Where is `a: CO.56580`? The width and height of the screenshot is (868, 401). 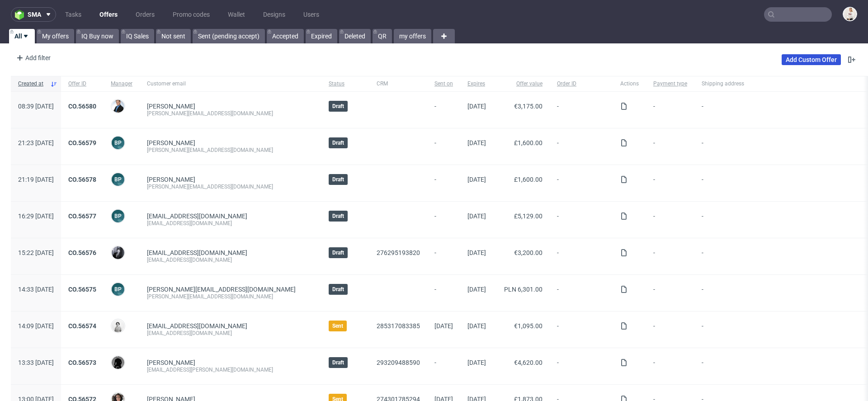 a: CO.56580 is located at coordinates (82, 106).